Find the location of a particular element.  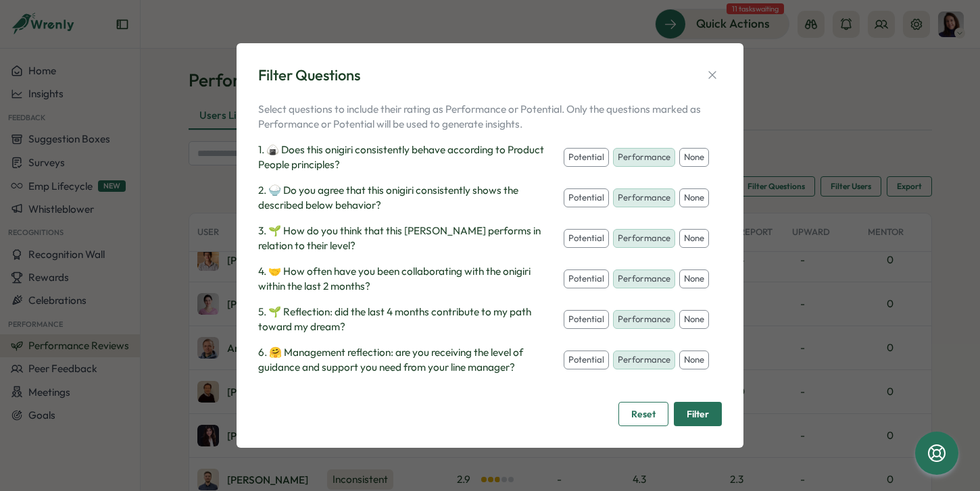

span: Filter is located at coordinates (697, 414).